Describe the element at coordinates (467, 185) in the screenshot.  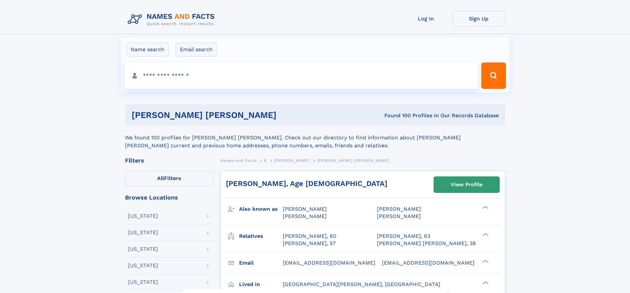
I see `div: View Profile` at that location.